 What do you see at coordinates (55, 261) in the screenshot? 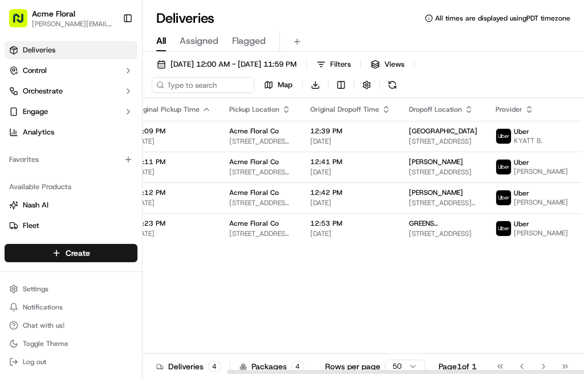
I see `span: Knowledge Base` at bounding box center [55, 261].